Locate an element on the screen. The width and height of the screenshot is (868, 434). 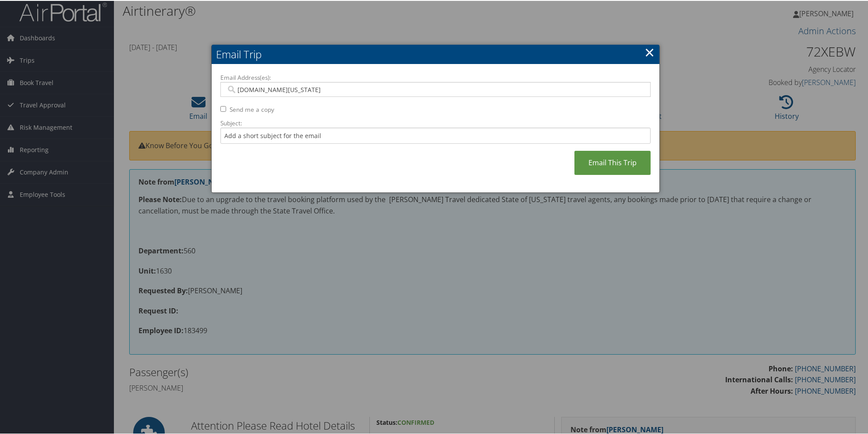
h2: Email Trip is located at coordinates (436, 54).